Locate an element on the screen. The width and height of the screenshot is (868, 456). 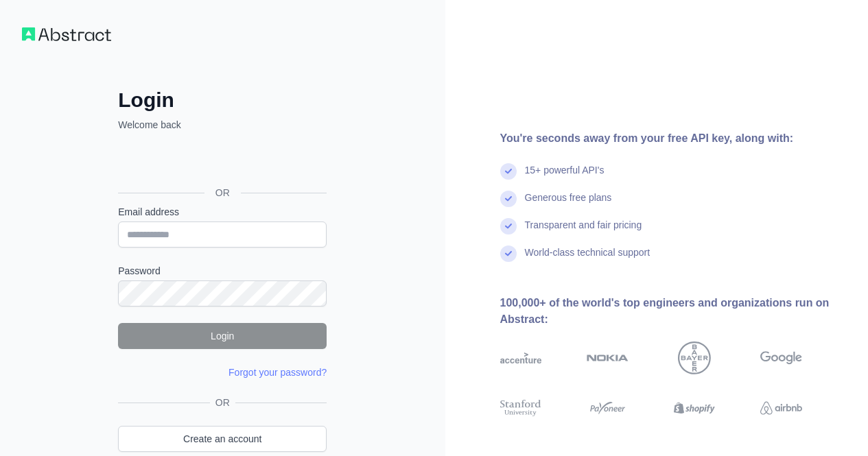
img: google is located at coordinates (780, 358).